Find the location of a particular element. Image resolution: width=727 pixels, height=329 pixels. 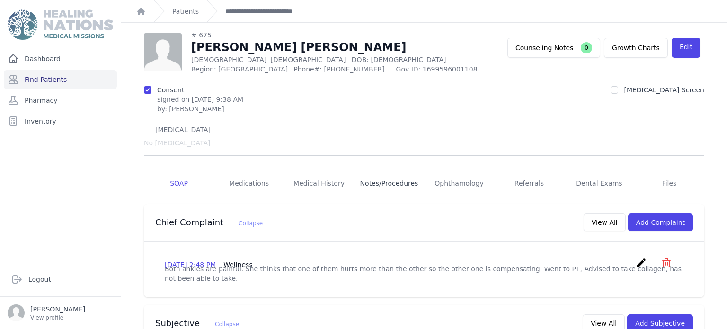

a: Edit is located at coordinates (686, 48).